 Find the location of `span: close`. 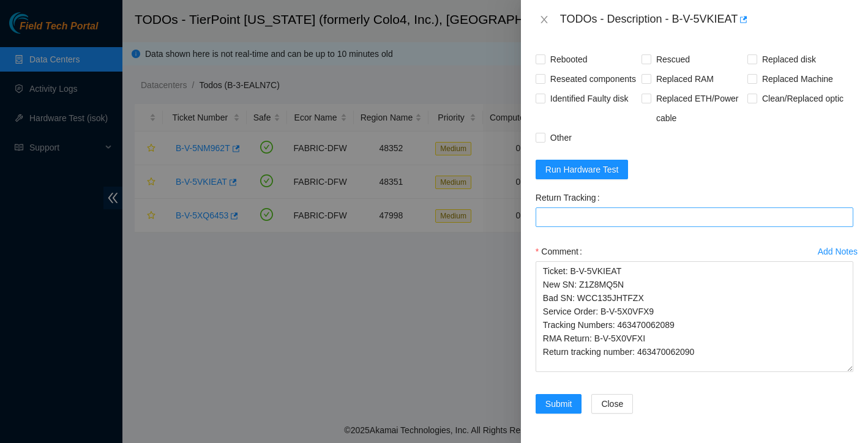

span: close is located at coordinates (544, 19).